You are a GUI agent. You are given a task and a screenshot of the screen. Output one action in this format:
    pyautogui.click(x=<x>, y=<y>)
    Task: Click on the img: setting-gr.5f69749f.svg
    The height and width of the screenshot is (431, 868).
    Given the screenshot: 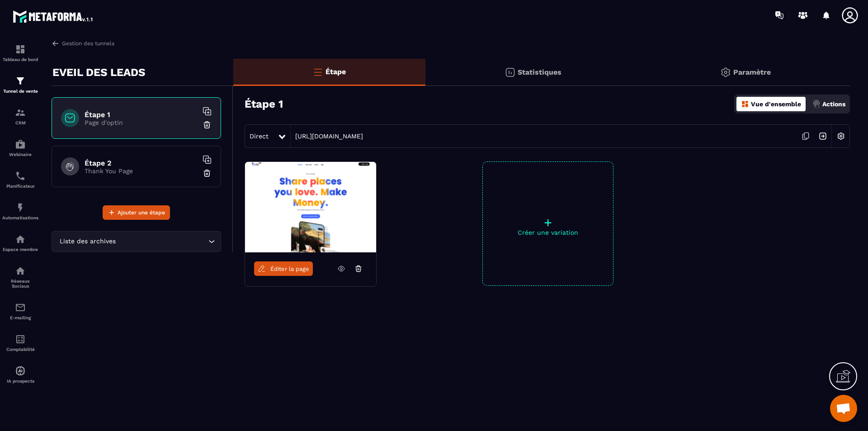 What is the action you would take?
    pyautogui.click(x=725, y=73)
    